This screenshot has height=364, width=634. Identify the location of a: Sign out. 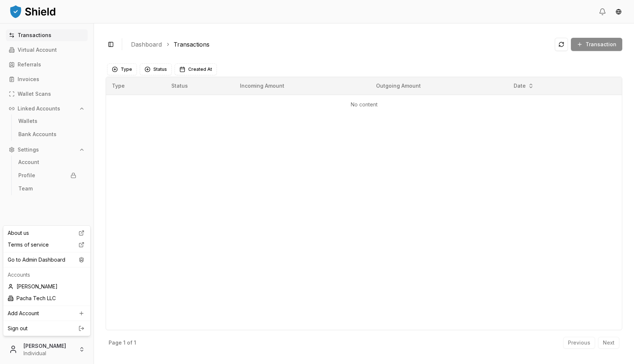
(46, 328).